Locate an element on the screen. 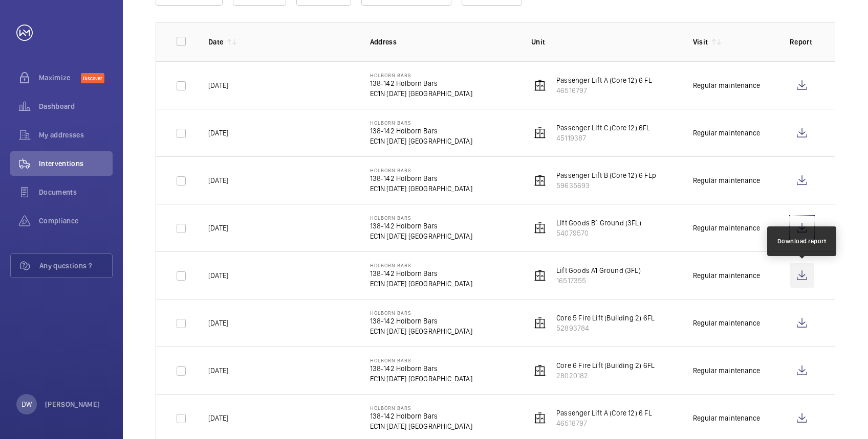 This screenshot has width=868, height=439. p: 28020182 is located at coordinates (605, 376).